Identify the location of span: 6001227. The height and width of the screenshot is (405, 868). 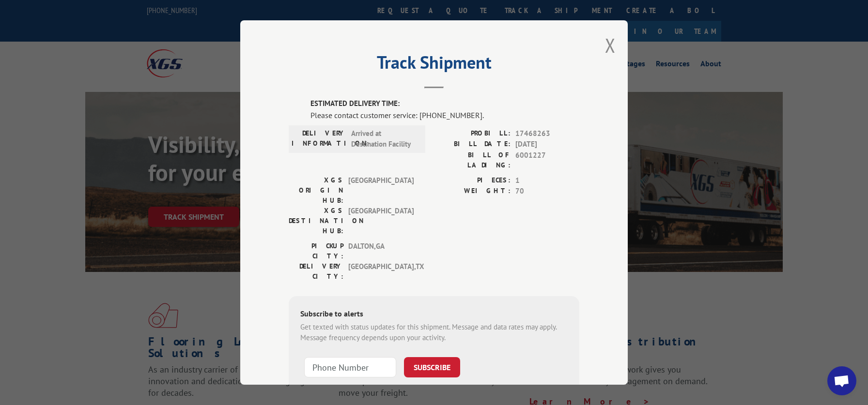
(547, 160).